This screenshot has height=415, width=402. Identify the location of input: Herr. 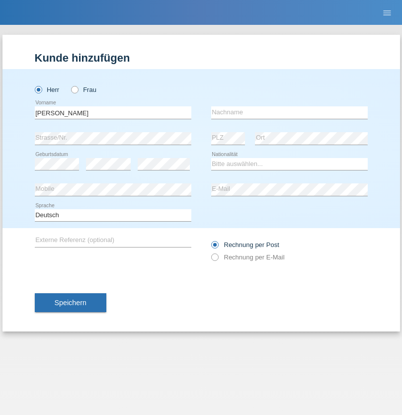
(38, 89).